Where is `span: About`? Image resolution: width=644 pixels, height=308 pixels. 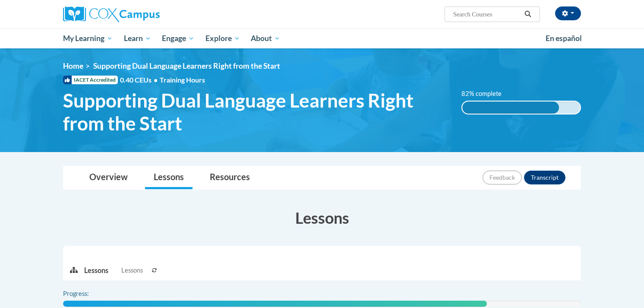
span: About is located at coordinates (265, 38).